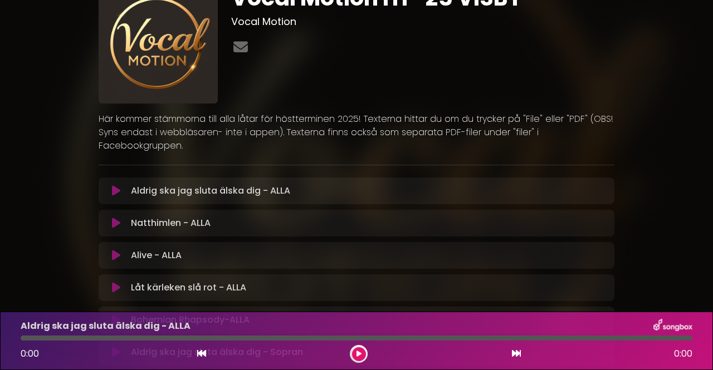 This screenshot has height=370, width=713. I want to click on h3: Vocal Motion, so click(423, 22).